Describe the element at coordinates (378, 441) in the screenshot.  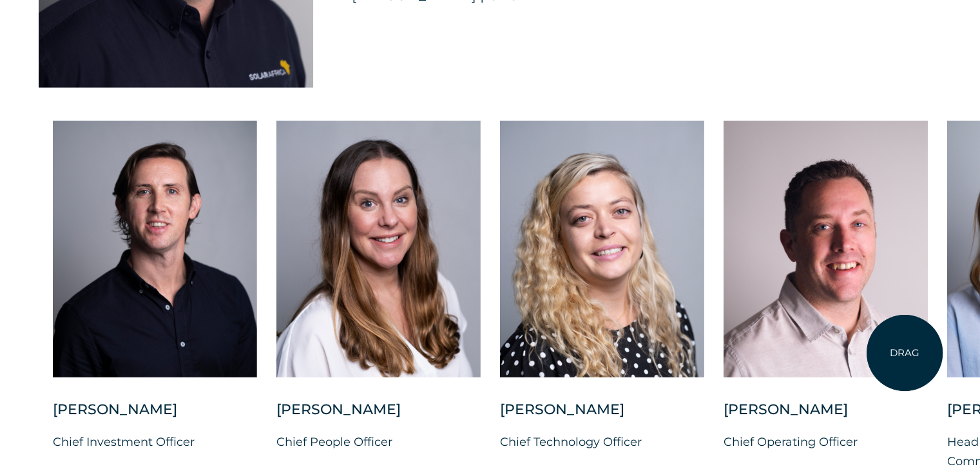
I see `p: Chief People Officer` at that location.